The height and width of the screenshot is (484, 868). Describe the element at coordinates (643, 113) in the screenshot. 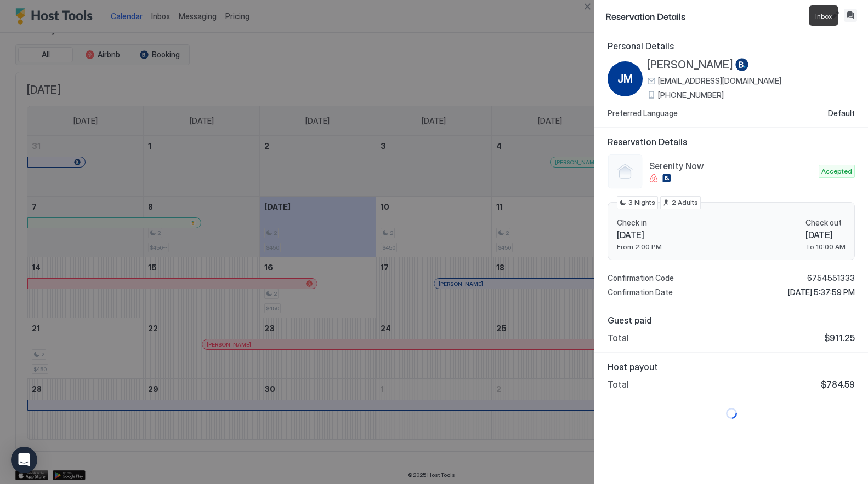

I see `span: Preferred Language` at that location.